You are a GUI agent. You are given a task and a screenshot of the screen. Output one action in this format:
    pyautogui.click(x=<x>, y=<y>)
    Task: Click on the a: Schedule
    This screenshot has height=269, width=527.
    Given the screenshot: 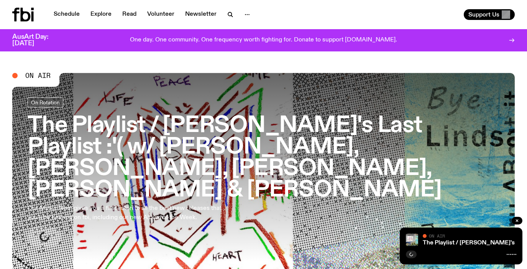 What is the action you would take?
    pyautogui.click(x=67, y=15)
    